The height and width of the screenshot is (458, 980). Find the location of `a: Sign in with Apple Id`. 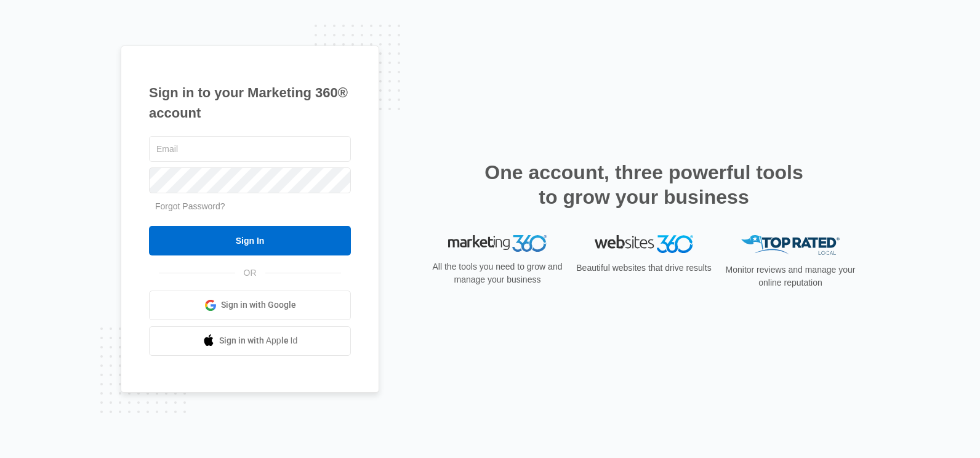

a: Sign in with Apple Id is located at coordinates (250, 341).